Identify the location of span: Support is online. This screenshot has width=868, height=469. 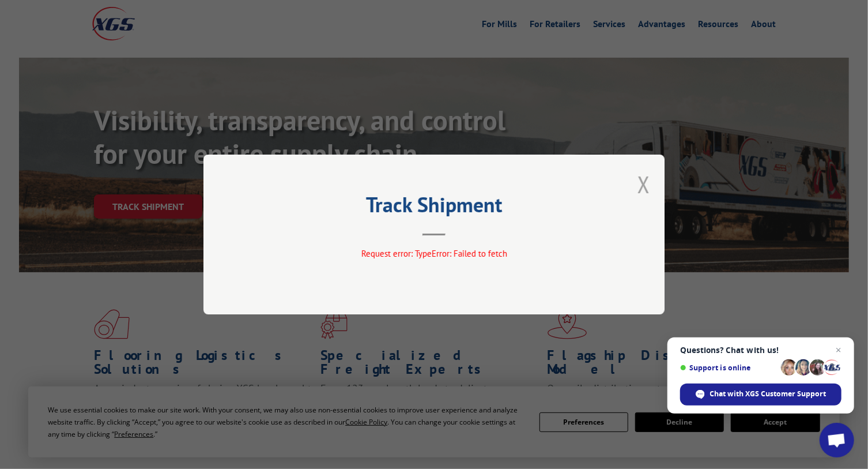
(729, 367).